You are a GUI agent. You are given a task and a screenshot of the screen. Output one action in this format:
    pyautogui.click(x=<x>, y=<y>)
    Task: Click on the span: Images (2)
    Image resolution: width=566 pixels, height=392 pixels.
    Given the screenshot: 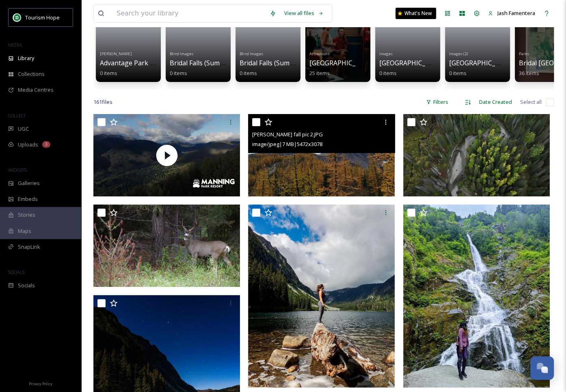 What is the action you would take?
    pyautogui.click(x=458, y=54)
    